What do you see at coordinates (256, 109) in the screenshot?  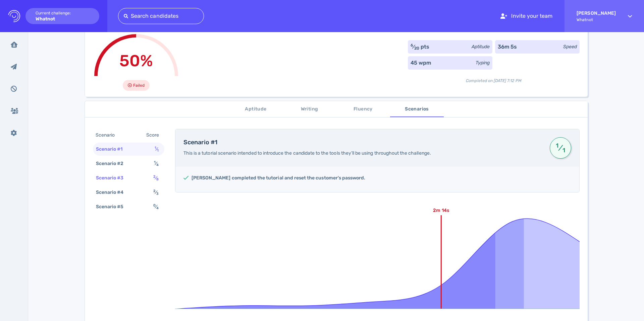 I see `span: Aptitude` at bounding box center [256, 109].